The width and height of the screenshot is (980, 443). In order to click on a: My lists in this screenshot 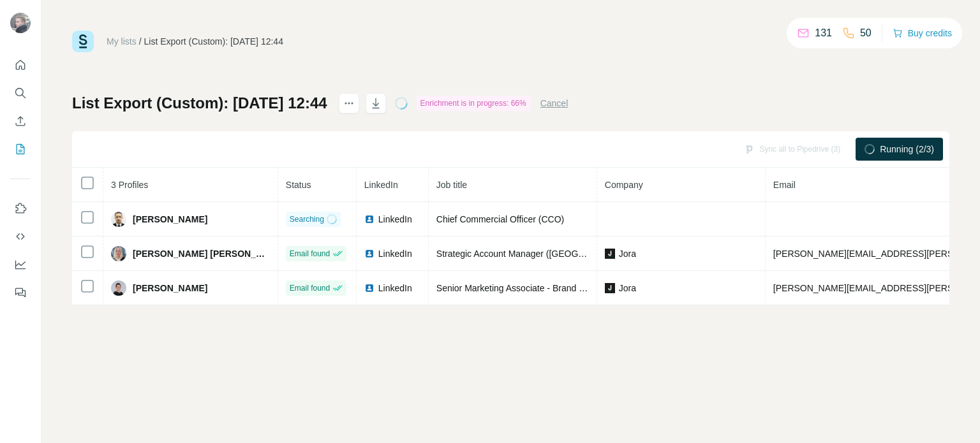, I will do `click(121, 41)`.